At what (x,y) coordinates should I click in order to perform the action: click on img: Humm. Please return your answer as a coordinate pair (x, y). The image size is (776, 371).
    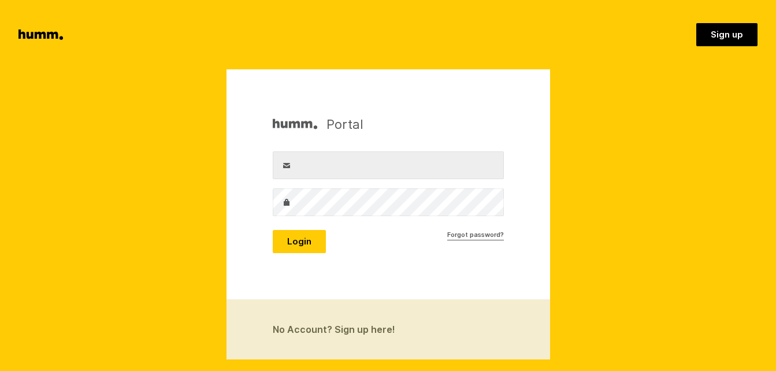
    Looking at the image, I should click on (295, 124).